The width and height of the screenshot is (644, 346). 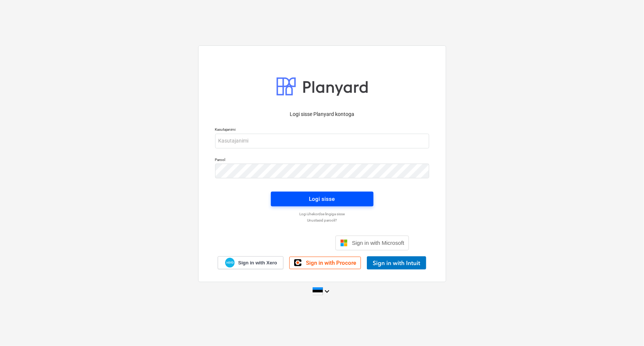 What do you see at coordinates (378, 243) in the screenshot?
I see `span: Sign in with Microsoft` at bounding box center [378, 243].